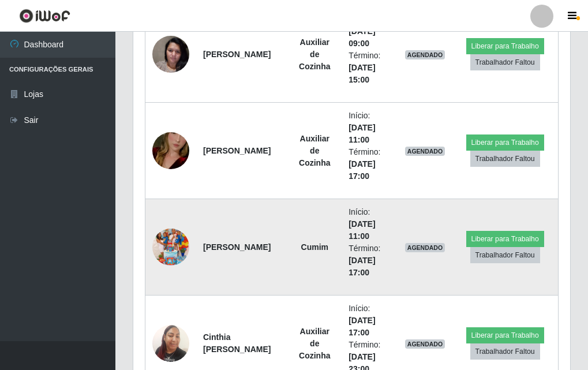 The height and width of the screenshot is (370, 588). I want to click on img: 1745510427003.jpeg, so click(171, 343).